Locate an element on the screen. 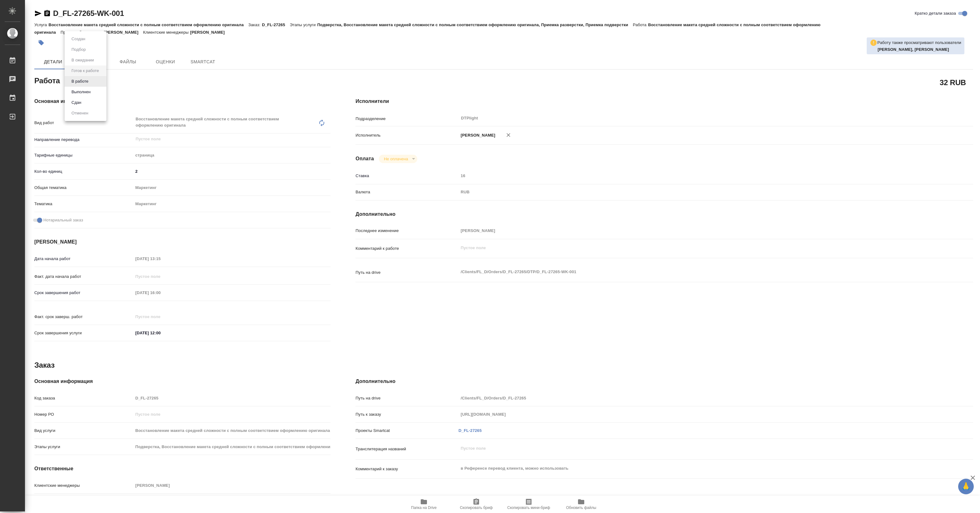 Image resolution: width=980 pixels, height=513 pixels. button: Подбор is located at coordinates (79, 50).